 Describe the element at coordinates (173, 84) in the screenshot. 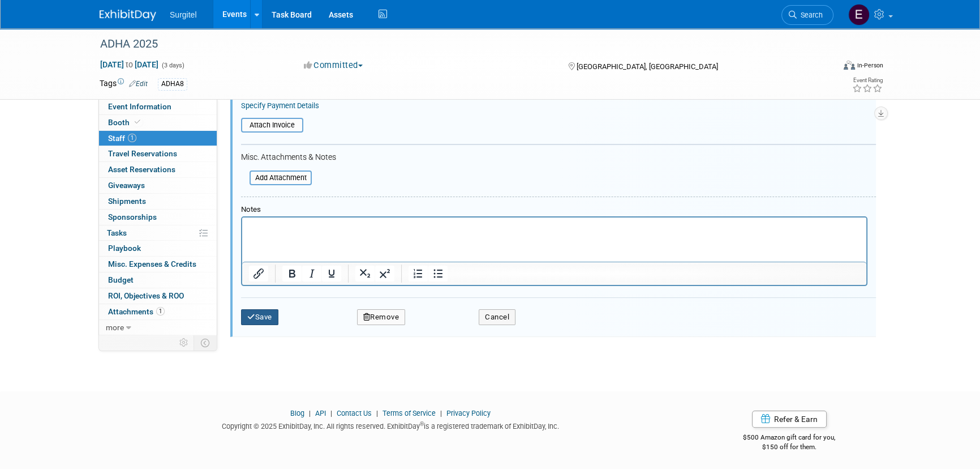

I see `div: ADHA8` at that location.